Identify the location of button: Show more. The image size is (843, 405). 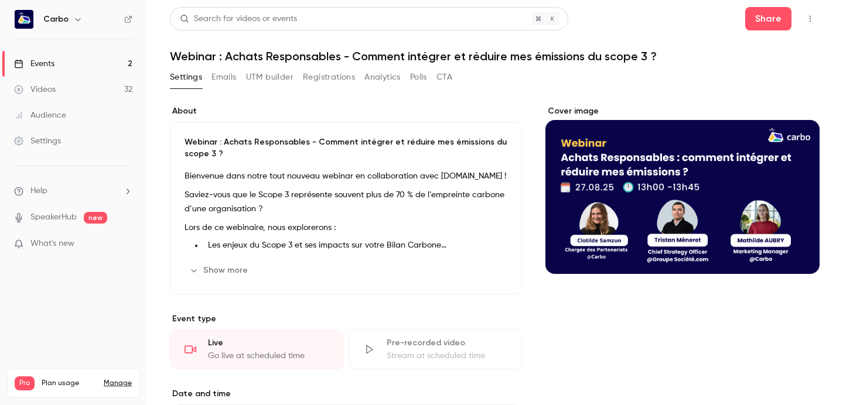
(220, 271).